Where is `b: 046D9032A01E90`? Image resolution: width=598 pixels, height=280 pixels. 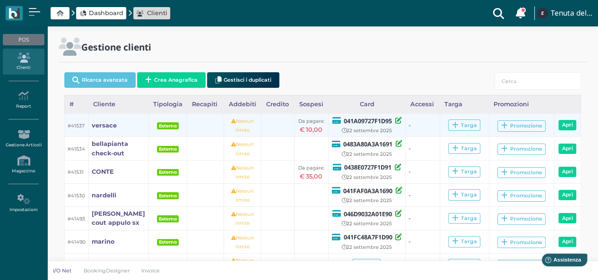
b: 046D9032A01E90 is located at coordinates (368, 214).